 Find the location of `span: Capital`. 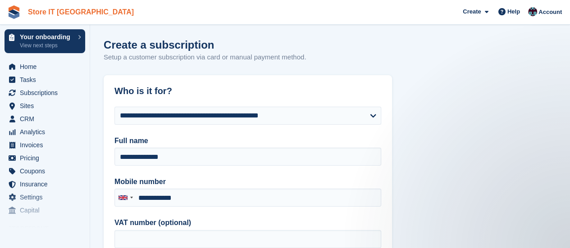

span: Capital is located at coordinates (47, 210).